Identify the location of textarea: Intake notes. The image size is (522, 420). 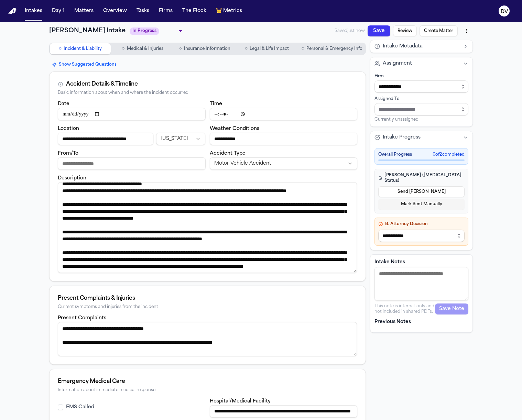
(421, 284).